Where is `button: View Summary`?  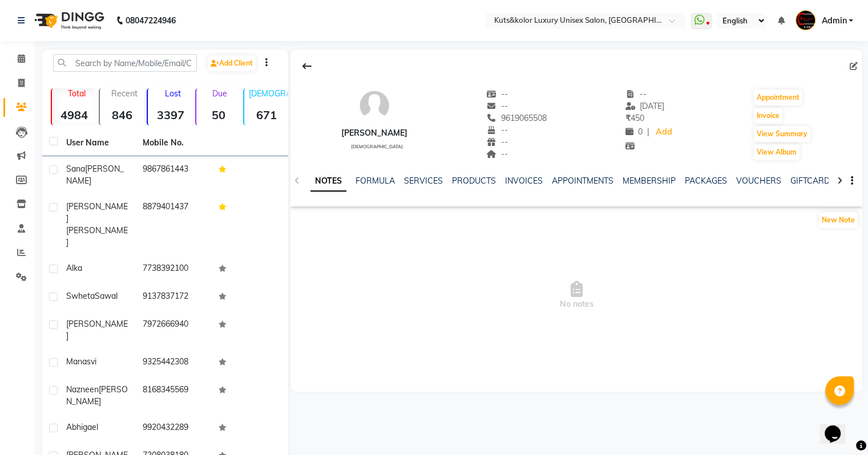 button: View Summary is located at coordinates (782, 134).